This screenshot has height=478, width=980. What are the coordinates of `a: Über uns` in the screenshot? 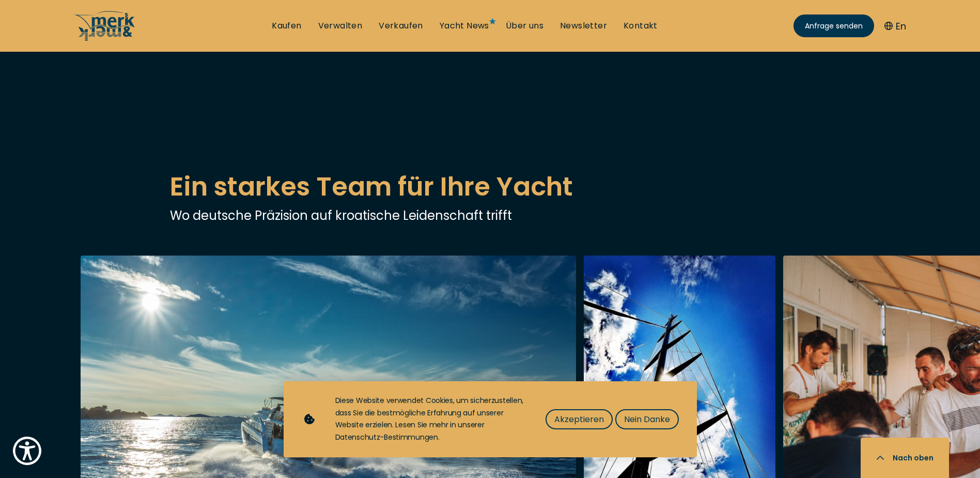 It's located at (525, 26).